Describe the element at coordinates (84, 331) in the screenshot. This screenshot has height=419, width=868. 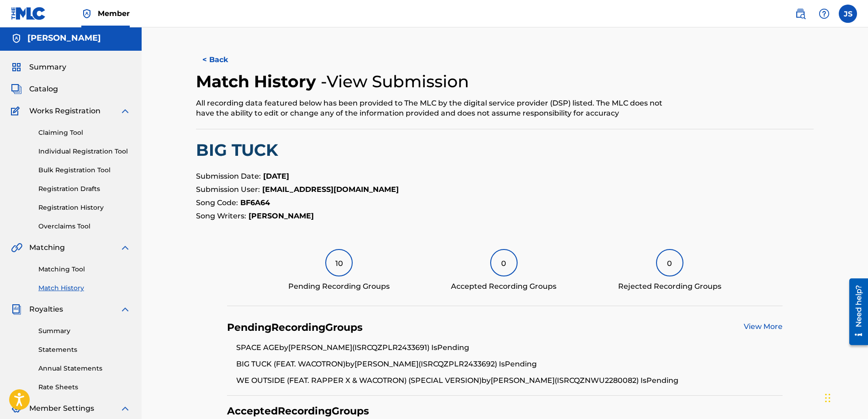
I see `a: Summary` at that location.